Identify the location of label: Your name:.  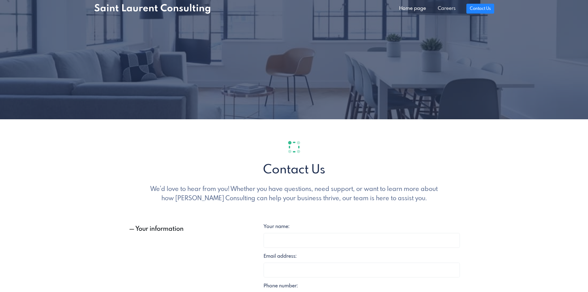
(277, 227).